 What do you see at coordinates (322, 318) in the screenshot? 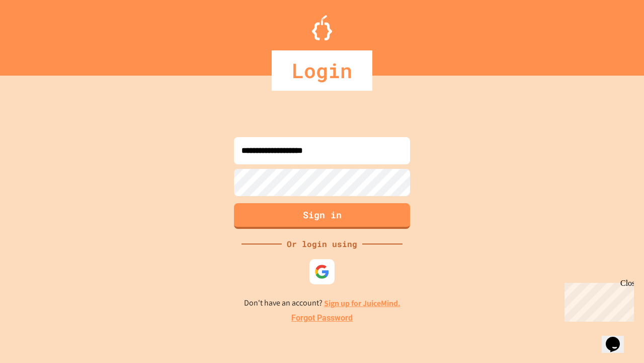
I see `a: Forgot Password` at bounding box center [322, 318].